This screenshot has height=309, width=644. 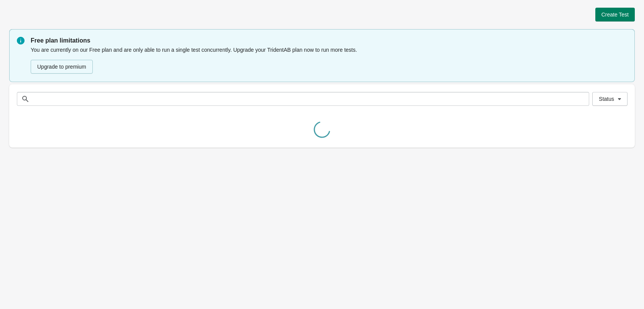 I want to click on button: Status, so click(x=610, y=99).